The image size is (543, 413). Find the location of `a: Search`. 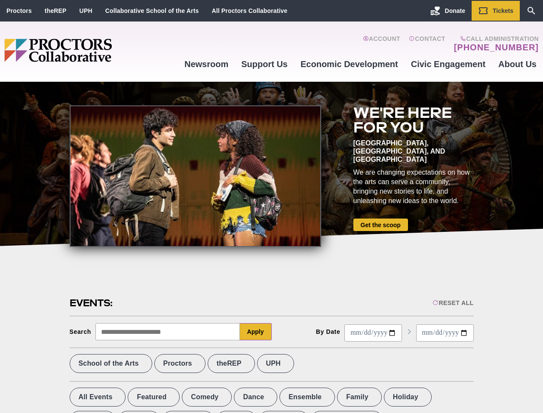

a: Search is located at coordinates (532, 11).